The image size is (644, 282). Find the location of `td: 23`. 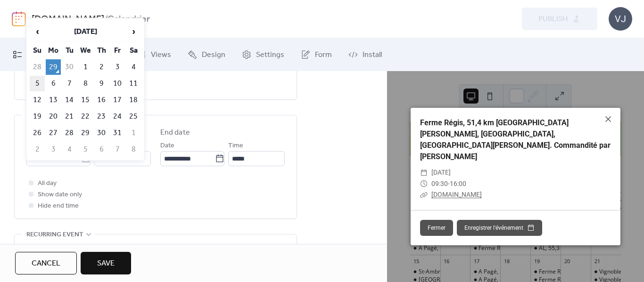

td: 23 is located at coordinates (102, 116).